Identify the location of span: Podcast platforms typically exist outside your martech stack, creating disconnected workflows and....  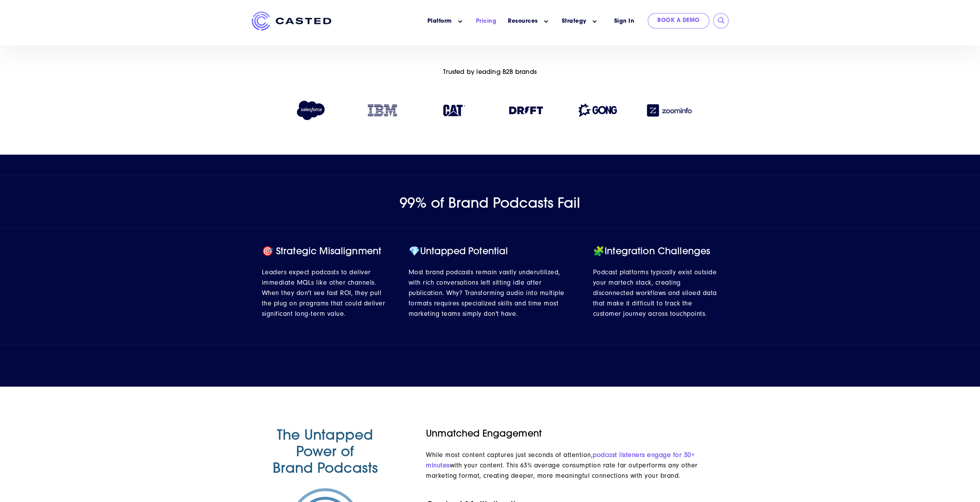
(655, 293).